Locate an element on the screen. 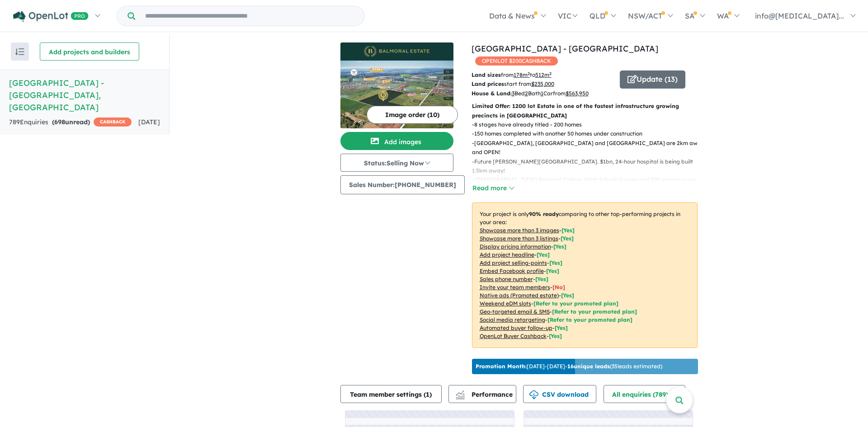 The image size is (868, 427). u: $ 235,000 is located at coordinates (543, 83).